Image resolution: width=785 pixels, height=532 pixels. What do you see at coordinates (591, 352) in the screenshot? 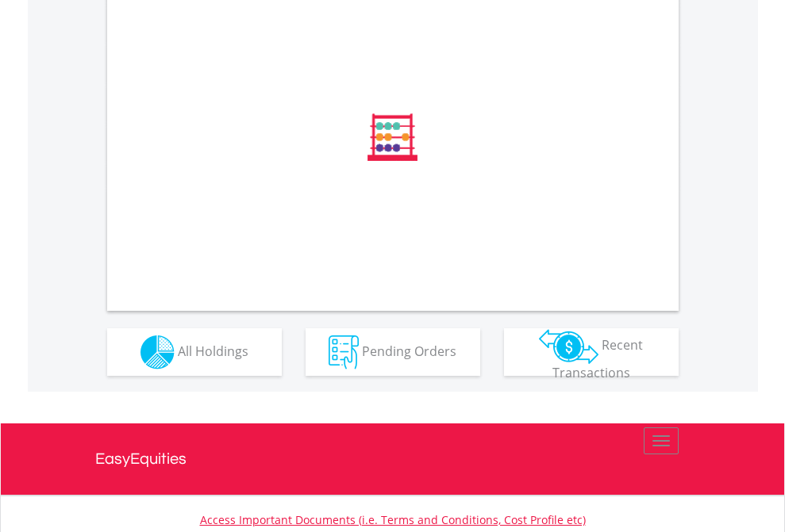
I see `button: Recent Transactions` at bounding box center [591, 352].